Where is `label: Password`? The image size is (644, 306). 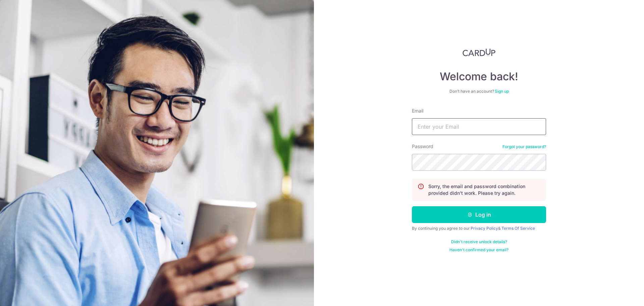 label: Password is located at coordinates (423, 147).